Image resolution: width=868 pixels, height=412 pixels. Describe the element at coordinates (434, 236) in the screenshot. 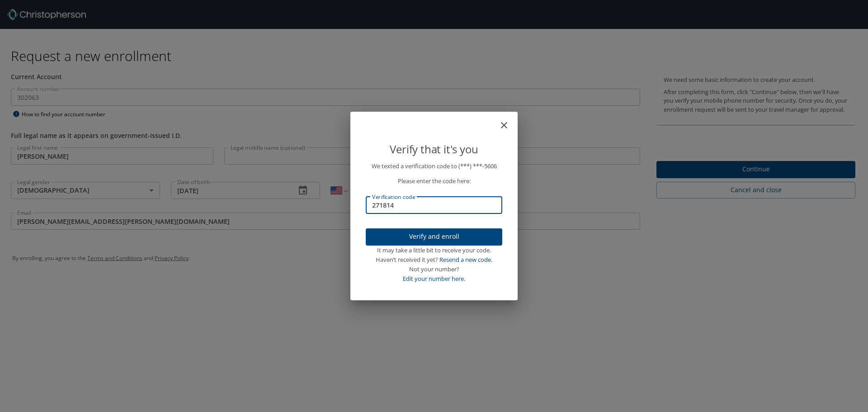

I see `span: Verify and enroll` at that location.